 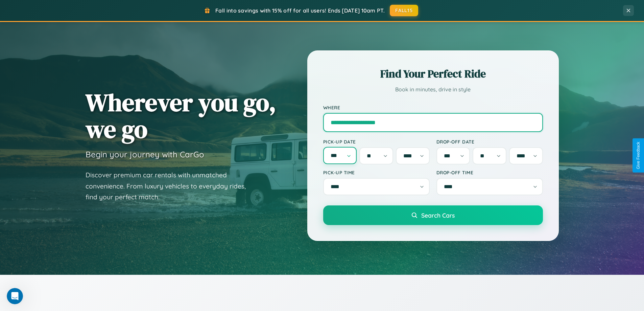 What do you see at coordinates (638, 155) in the screenshot?
I see `div: Give Feedback` at bounding box center [638, 155].